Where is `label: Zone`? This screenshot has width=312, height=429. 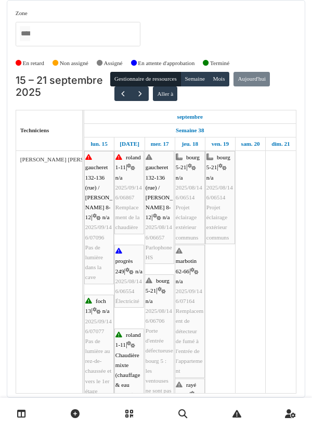
label: Zone is located at coordinates (21, 13).